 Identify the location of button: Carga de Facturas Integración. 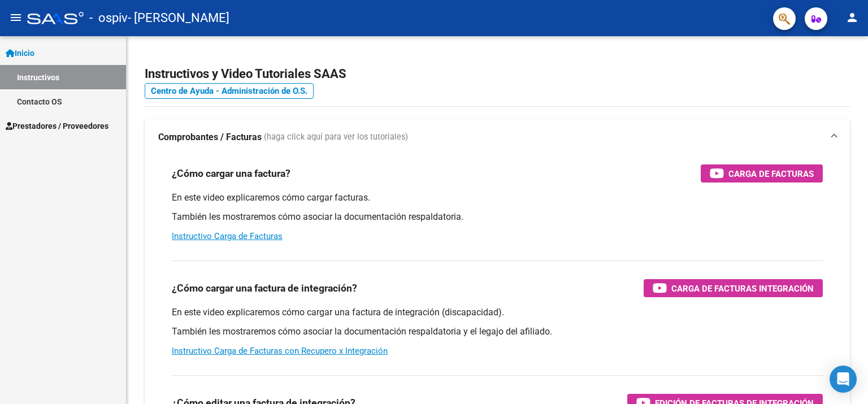
(733, 288).